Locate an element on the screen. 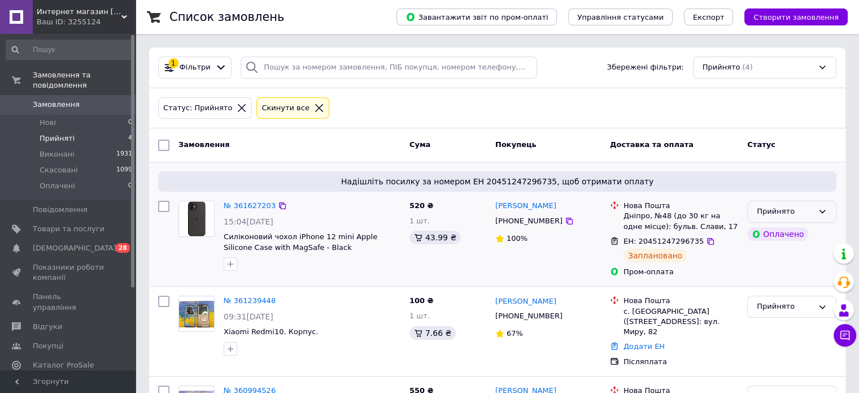  a: Силіконовий чохол iPhone 12 mini Apple Silicone Case with MagSafe - Black is located at coordinates (301, 242).